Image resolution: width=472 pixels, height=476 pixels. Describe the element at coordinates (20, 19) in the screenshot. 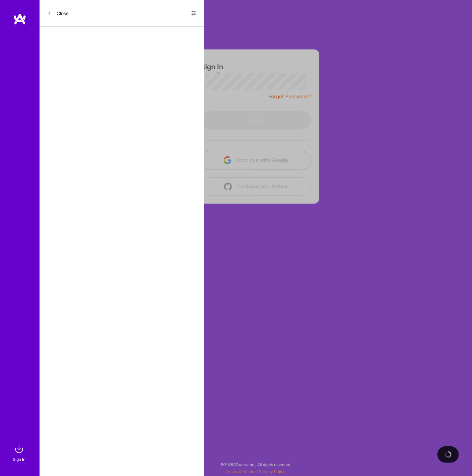

I see `img: logo` at that location.